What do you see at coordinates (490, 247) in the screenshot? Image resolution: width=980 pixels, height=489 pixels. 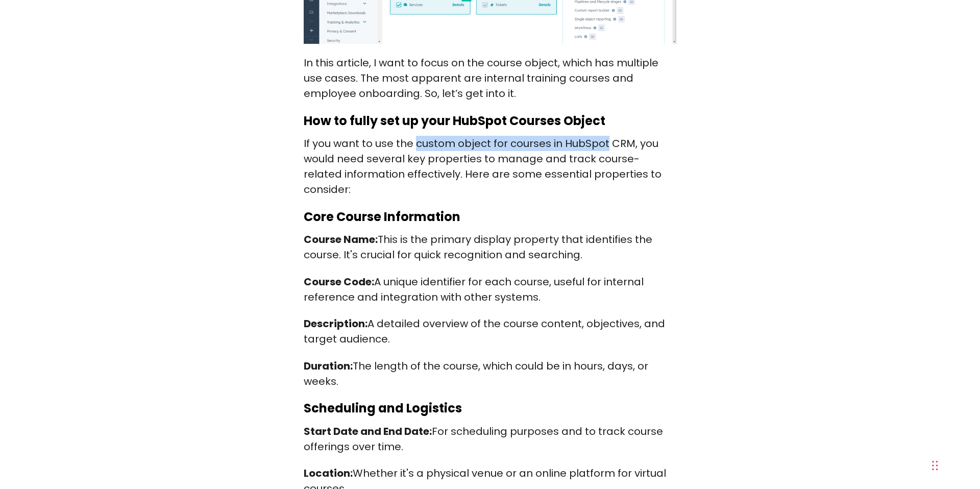 I see `p: This is the primary display property that identifies the course. It's crucial for quick recogniti...` at bounding box center [490, 247].